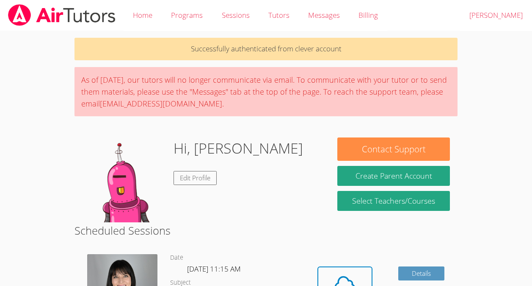  Describe the element at coordinates (125, 180) in the screenshot. I see `img: default.png` at that location.